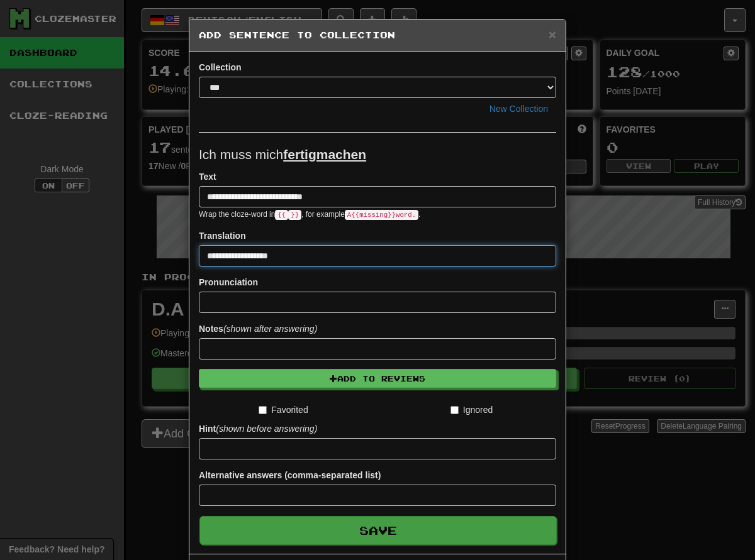 The width and height of the screenshot is (755, 560). What do you see at coordinates (258, 429) in the screenshot?
I see `label: Hint` at bounding box center [258, 429].